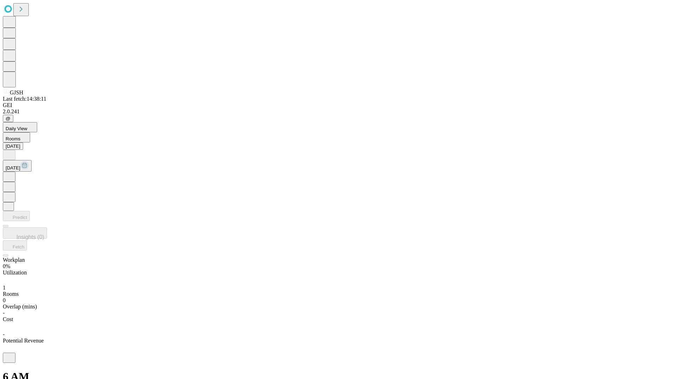  What do you see at coordinates (25, 233) in the screenshot?
I see `button: Insights (0)` at bounding box center [25, 233].